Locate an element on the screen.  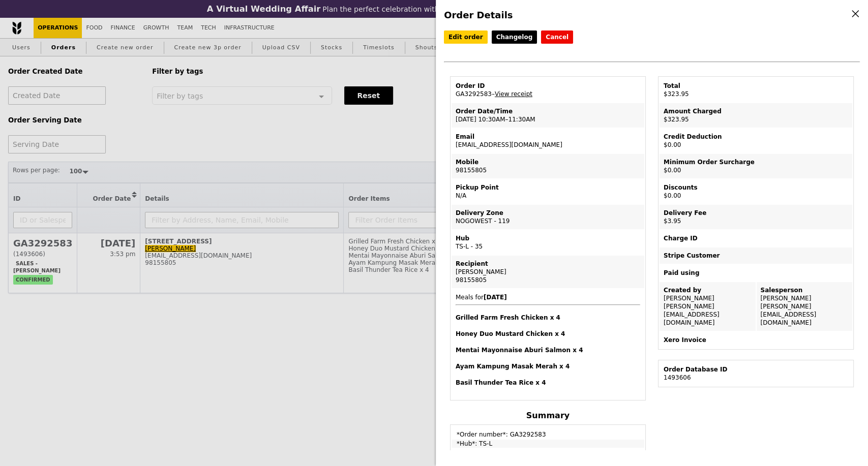
div: Delivery Zone is located at coordinates (548, 213).